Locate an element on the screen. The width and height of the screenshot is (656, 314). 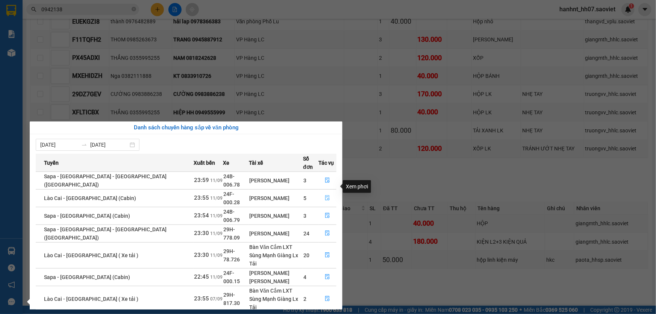
input: Đến ngày is located at coordinates (109, 145).